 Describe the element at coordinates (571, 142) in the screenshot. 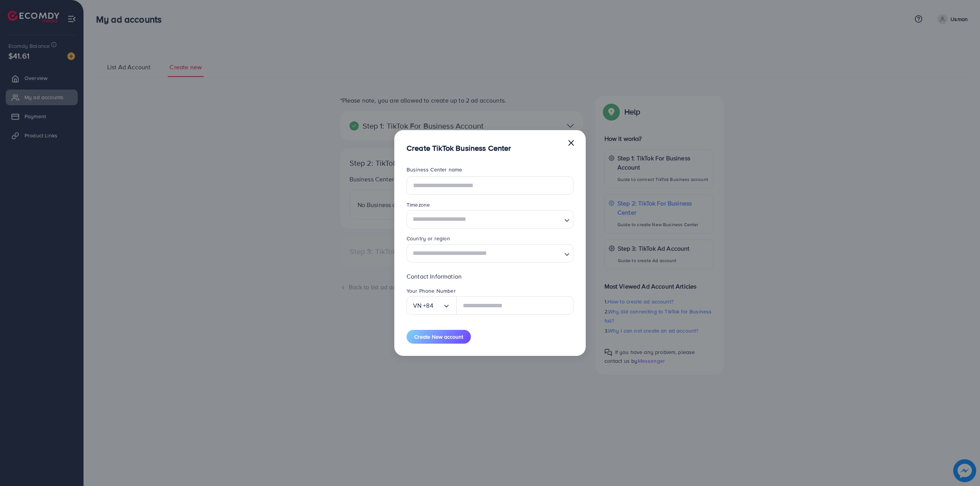

I see `button: Close` at that location.